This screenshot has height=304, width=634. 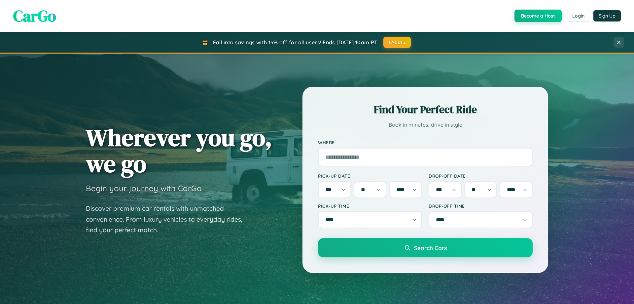 What do you see at coordinates (370, 175) in the screenshot?
I see `label: Pick-up Date` at bounding box center [370, 175].